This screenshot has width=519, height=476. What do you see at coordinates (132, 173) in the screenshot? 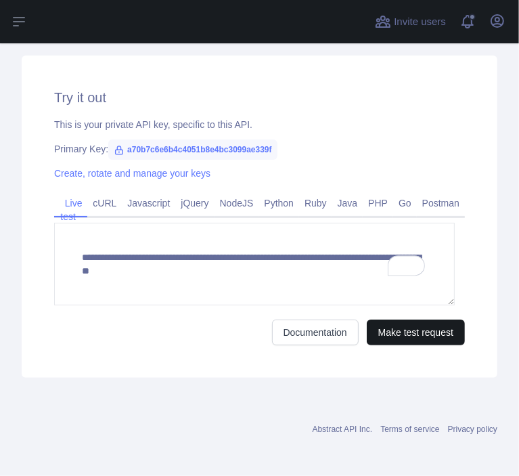
I see `a: Create, rotate and manage your keys` at bounding box center [132, 173].